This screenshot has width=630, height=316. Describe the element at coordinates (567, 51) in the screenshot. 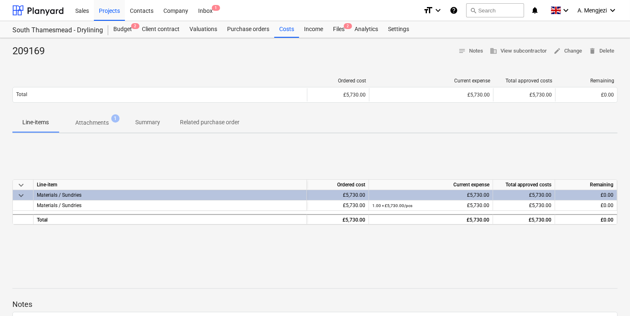

I see `span: Change` at that location.